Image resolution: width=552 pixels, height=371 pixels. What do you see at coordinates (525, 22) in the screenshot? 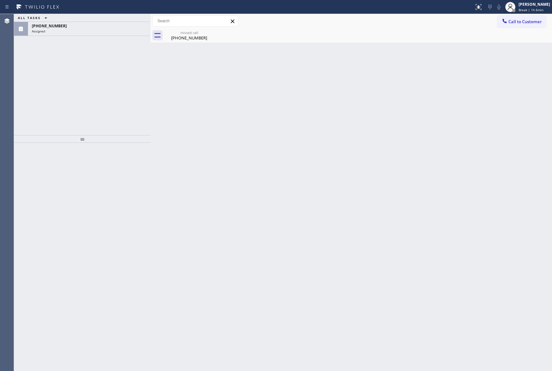
I see `span: Call to Customer` at bounding box center [525, 22].